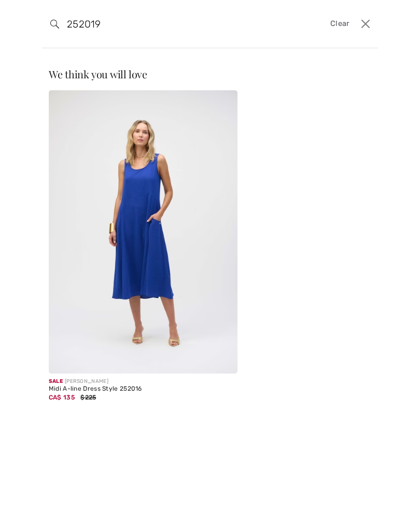  What do you see at coordinates (88, 397) in the screenshot?
I see `span: $225` at bounding box center [88, 397].